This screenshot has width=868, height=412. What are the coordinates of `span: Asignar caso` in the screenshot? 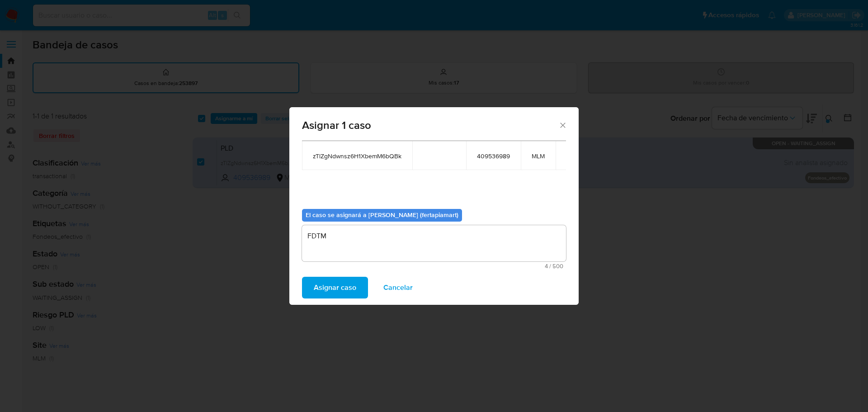 It's located at (335, 287).